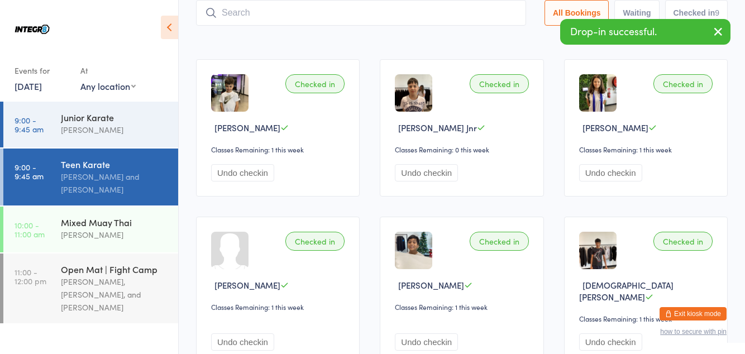 This screenshot has width=745, height=354. Describe the element at coordinates (413, 250) in the screenshot. I see `img: image1731911610.png` at that location.